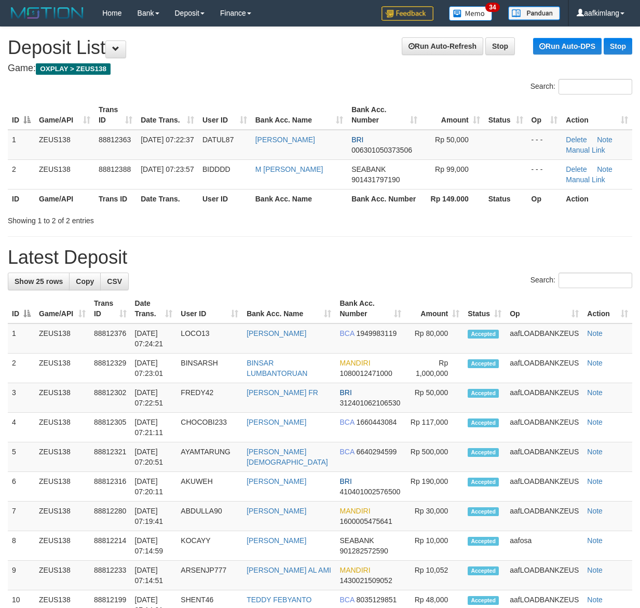  I want to click on td: Rp 30,000, so click(435, 516).